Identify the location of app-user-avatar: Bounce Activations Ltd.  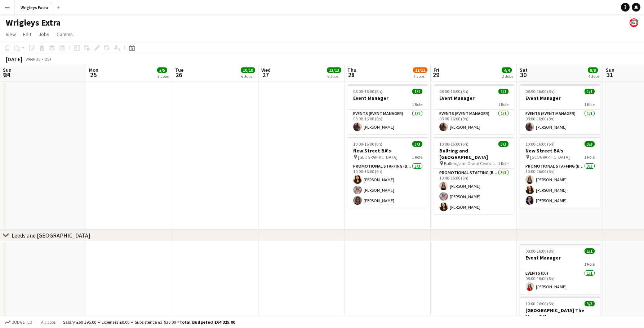
(634, 23).